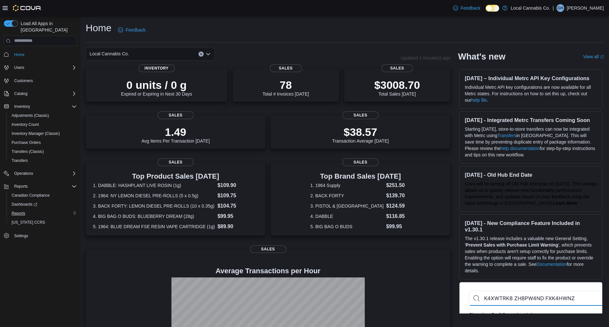 The image size is (609, 327). I want to click on button: Customers, so click(40, 81).